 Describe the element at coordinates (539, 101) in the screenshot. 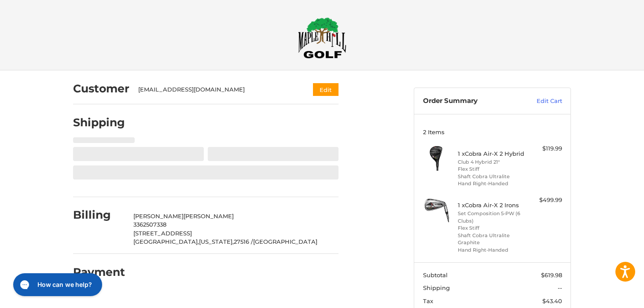

I see `a: Edit Cart` at that location.